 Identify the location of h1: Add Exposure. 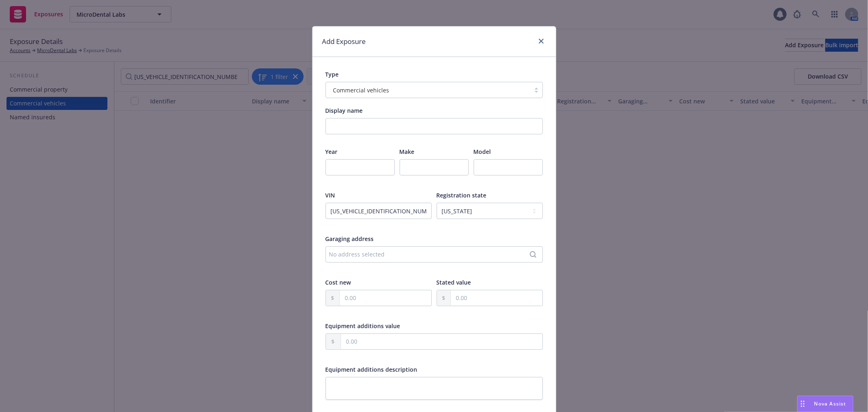
(344, 41).